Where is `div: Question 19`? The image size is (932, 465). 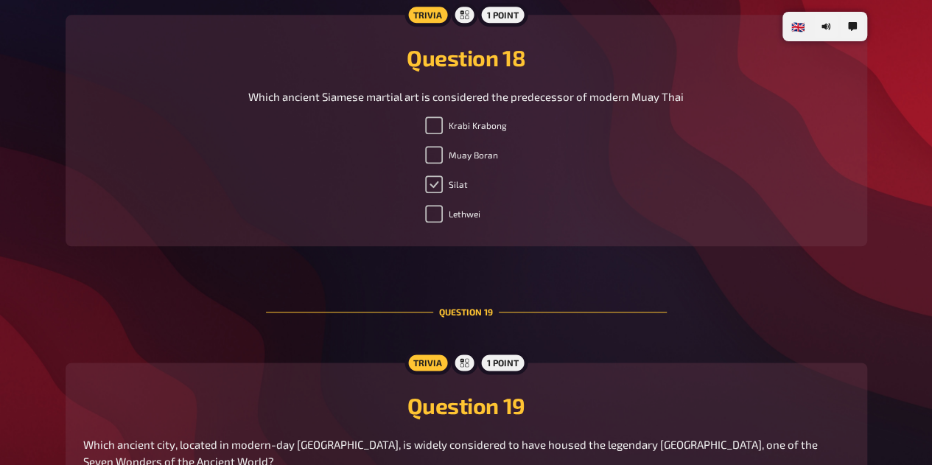 div: Question 19 is located at coordinates (467, 312).